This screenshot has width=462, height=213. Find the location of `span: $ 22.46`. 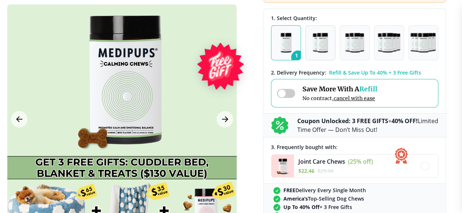

span: $ 22.46 is located at coordinates (307, 171).